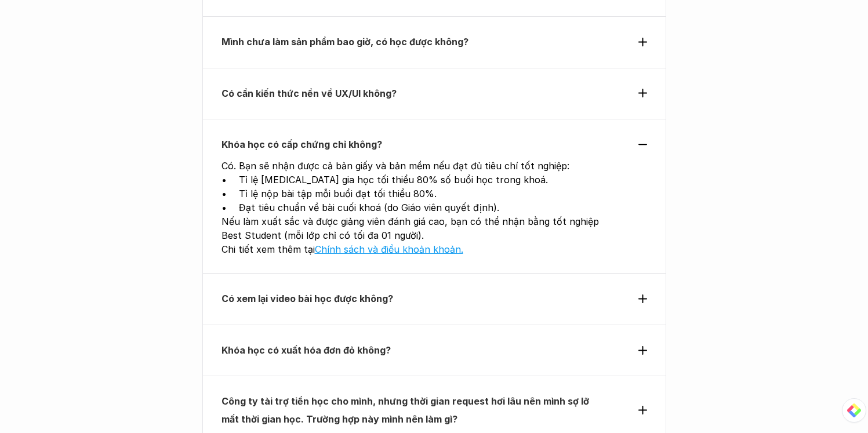 The height and width of the screenshot is (433, 868). Describe the element at coordinates (389, 250) in the screenshot. I see `a: Chính sách và điều khoản khoản.` at that location.